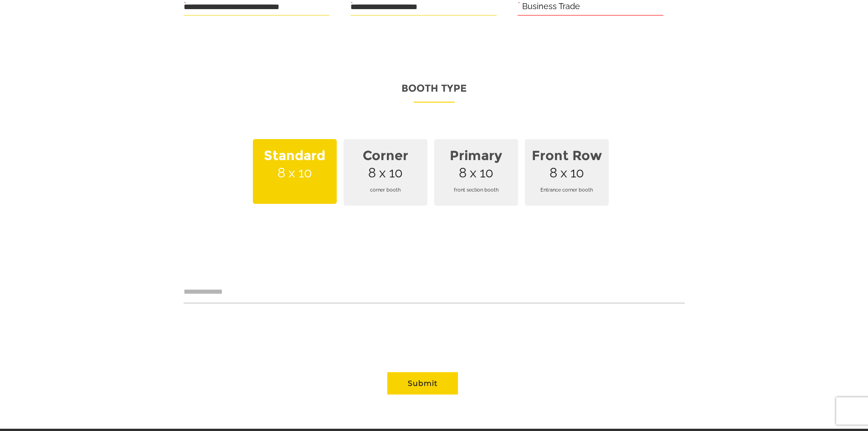 The height and width of the screenshot is (431, 868). Describe the element at coordinates (386, 190) in the screenshot. I see `span: corner booth` at that location.